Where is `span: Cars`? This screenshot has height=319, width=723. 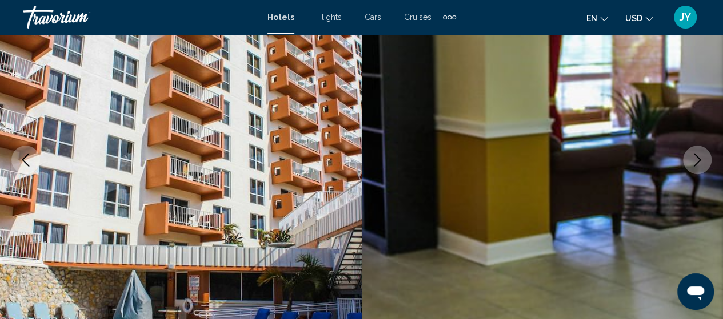 span: Cars is located at coordinates (372, 17).